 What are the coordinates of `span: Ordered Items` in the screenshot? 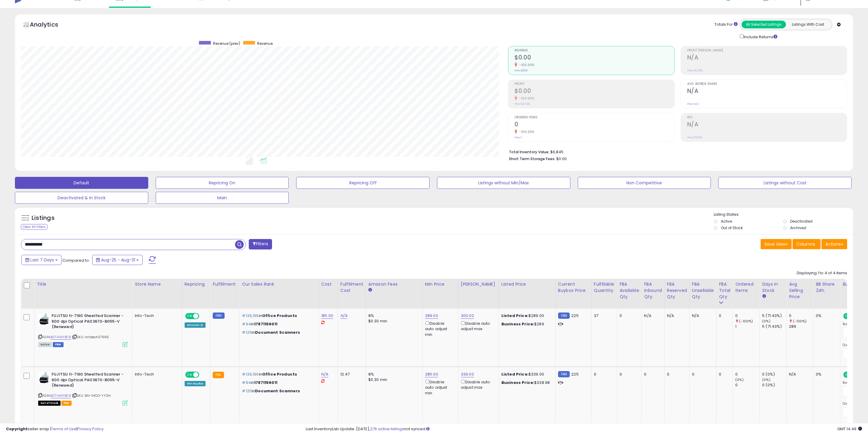 It's located at (595, 118).